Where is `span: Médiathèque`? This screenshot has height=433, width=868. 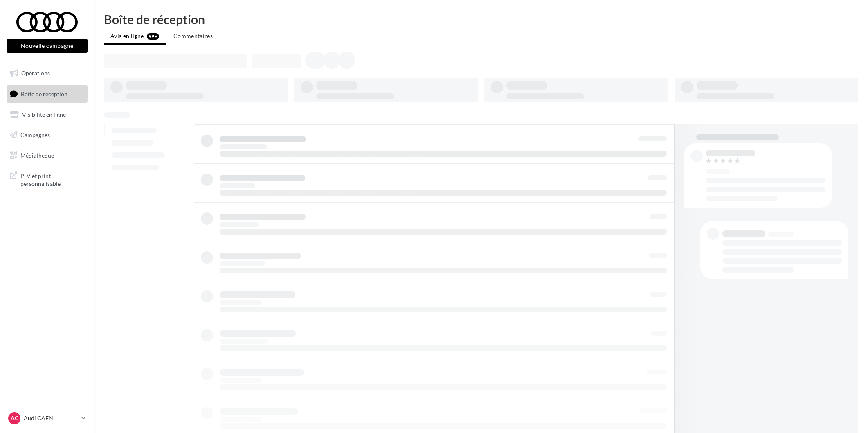 span: Médiathèque is located at coordinates (37, 154).